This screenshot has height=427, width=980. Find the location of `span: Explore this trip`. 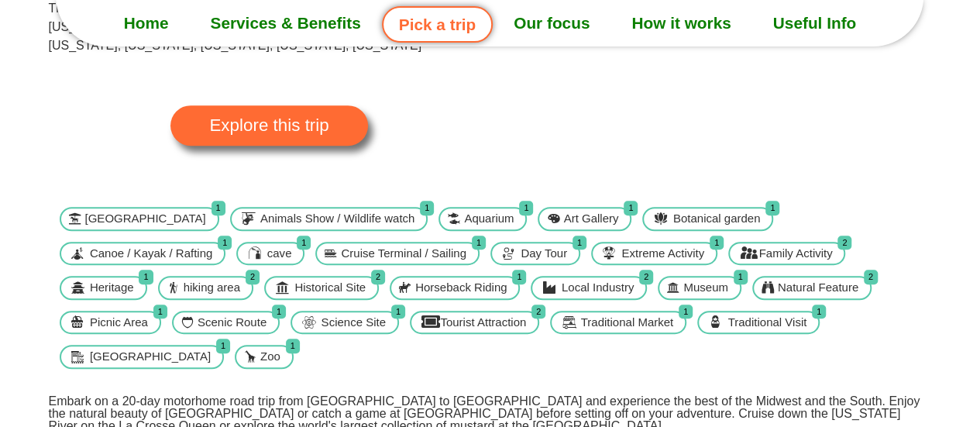

span: Explore this trip is located at coordinates (269, 125).